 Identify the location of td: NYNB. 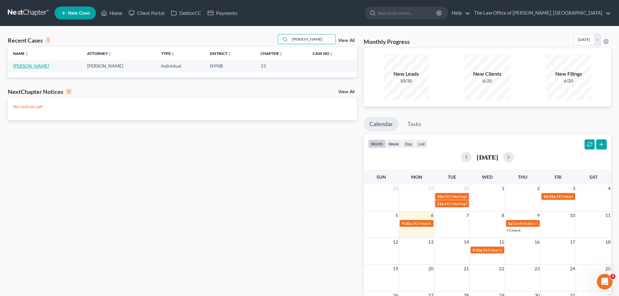
(230, 66).